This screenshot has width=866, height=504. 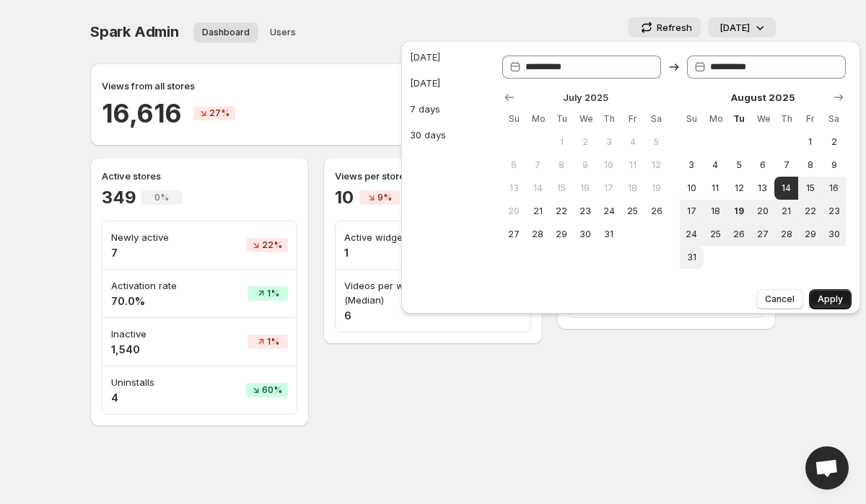 I want to click on button: User management, so click(x=283, y=33).